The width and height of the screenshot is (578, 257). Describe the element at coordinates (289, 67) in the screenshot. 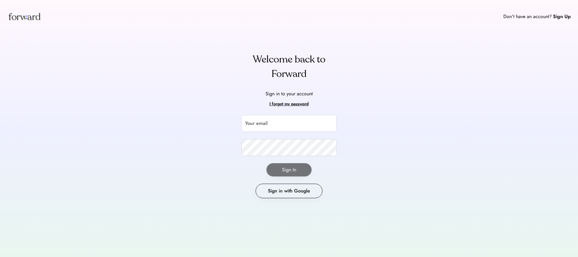

I see `div: Welcome back to Forward` at that location.